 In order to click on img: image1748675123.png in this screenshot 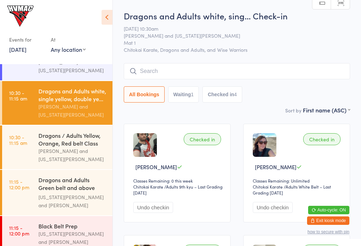, I will do `click(145, 145)`.